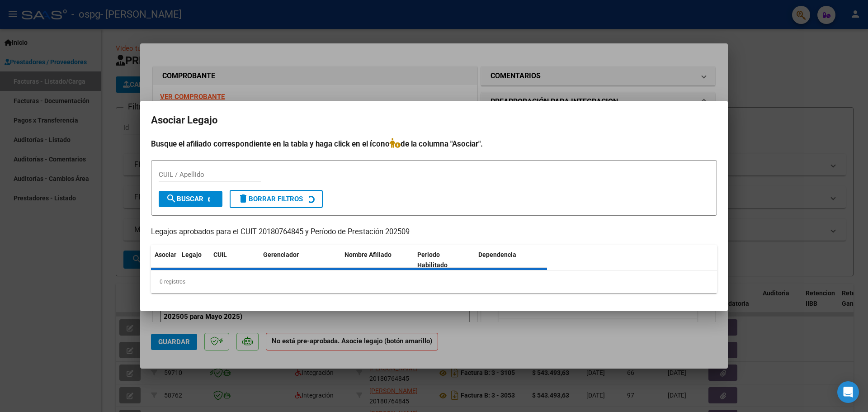 Image resolution: width=868 pixels, height=412 pixels. What do you see at coordinates (497, 255) in the screenshot?
I see `span: Dependencia` at bounding box center [497, 255].